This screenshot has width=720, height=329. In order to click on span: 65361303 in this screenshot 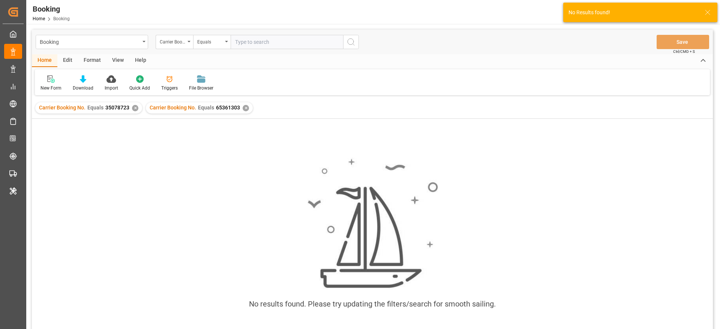, I will do `click(228, 108)`.